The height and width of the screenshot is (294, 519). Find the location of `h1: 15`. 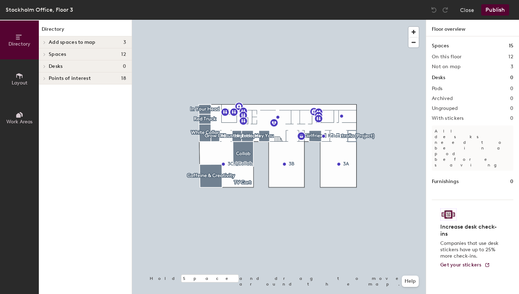

h1: 15 is located at coordinates (510, 46).